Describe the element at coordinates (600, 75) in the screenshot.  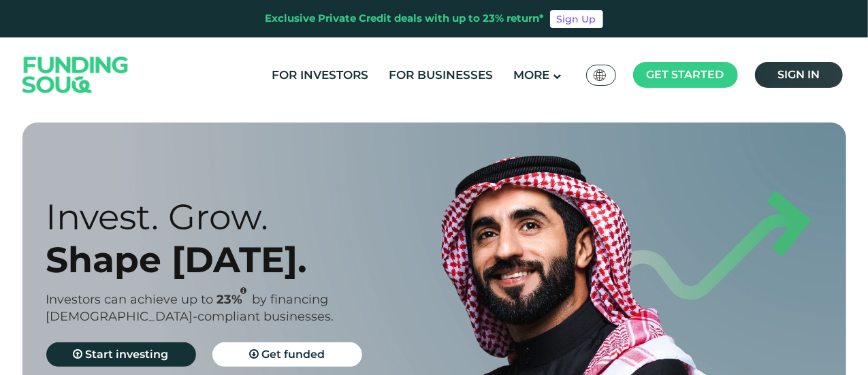
I see `img: SA Flag` at that location.